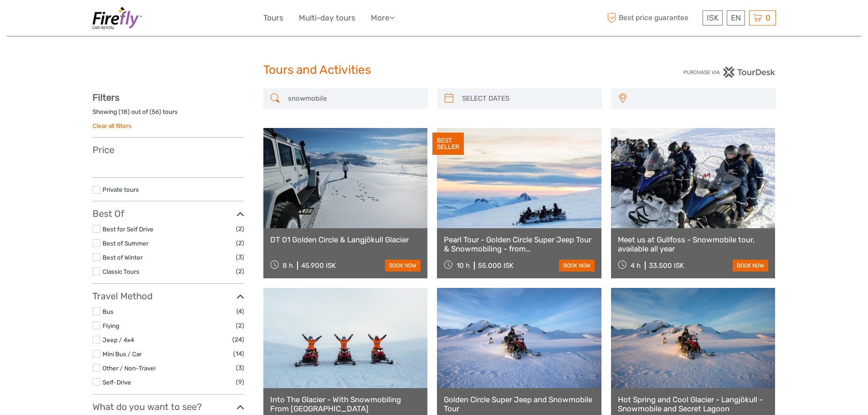 The height and width of the screenshot is (415, 868). I want to click on div: Showing ( ) out of ( ) tours, so click(168, 115).